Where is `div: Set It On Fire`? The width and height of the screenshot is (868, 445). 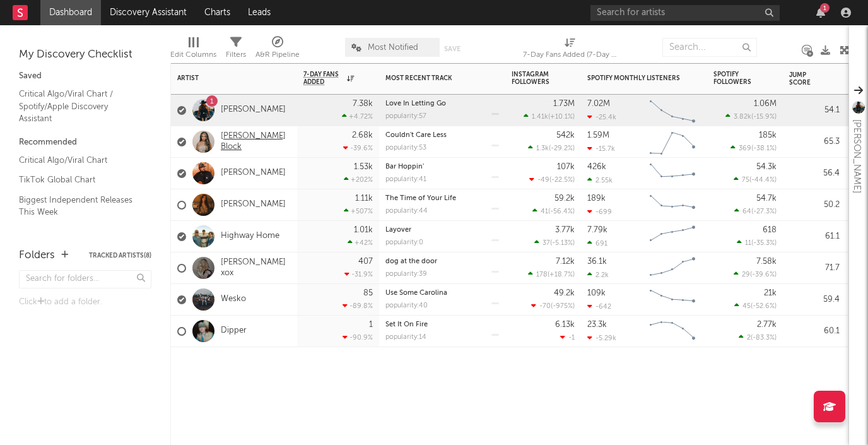
div: Set It On Fire is located at coordinates (442, 325).